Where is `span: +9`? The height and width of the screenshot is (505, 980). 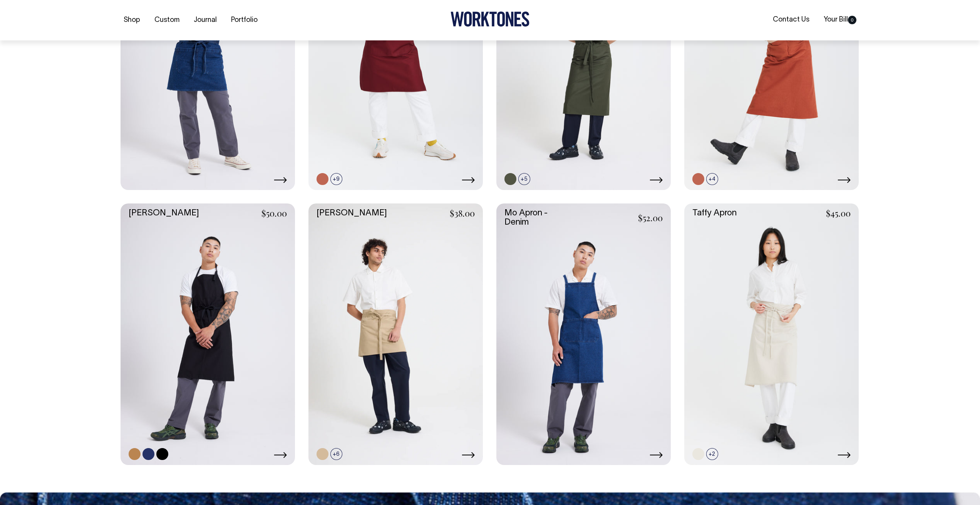 span: +9 is located at coordinates (336, 179).